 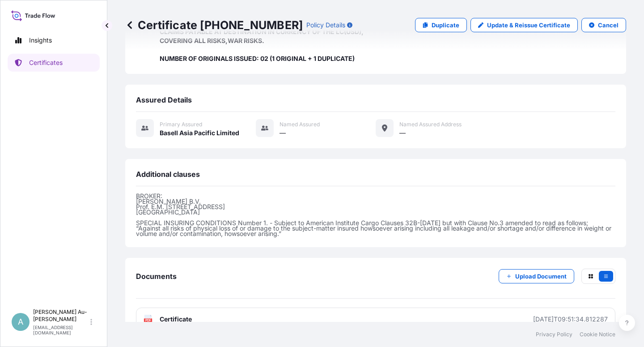 What do you see at coordinates (164, 100) in the screenshot?
I see `span: Assured Details` at bounding box center [164, 100].